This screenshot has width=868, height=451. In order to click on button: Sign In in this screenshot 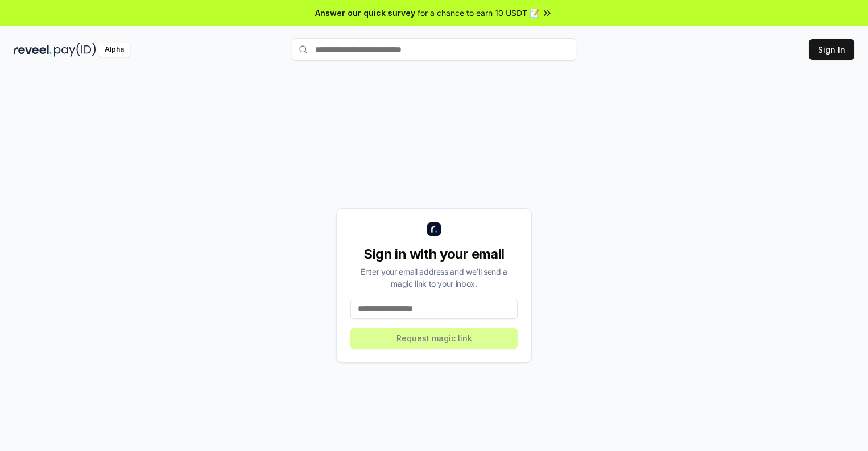, I will do `click(831, 49)`.